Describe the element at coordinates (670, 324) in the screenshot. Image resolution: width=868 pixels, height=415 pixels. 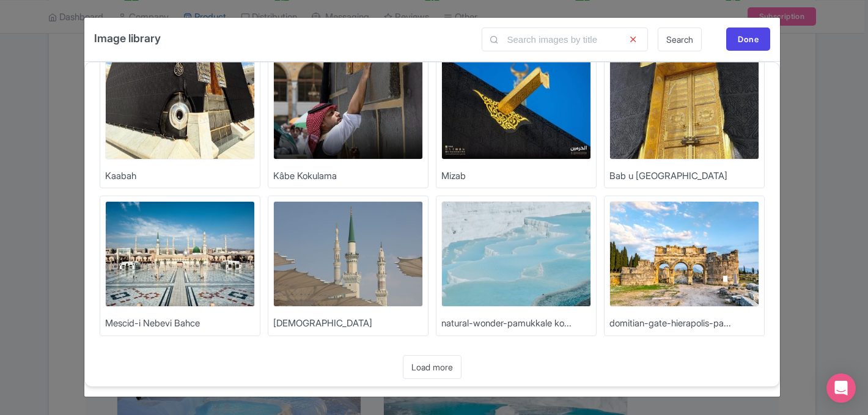
I see `div: domitian-gate-hierapolis-pa...` at that location.